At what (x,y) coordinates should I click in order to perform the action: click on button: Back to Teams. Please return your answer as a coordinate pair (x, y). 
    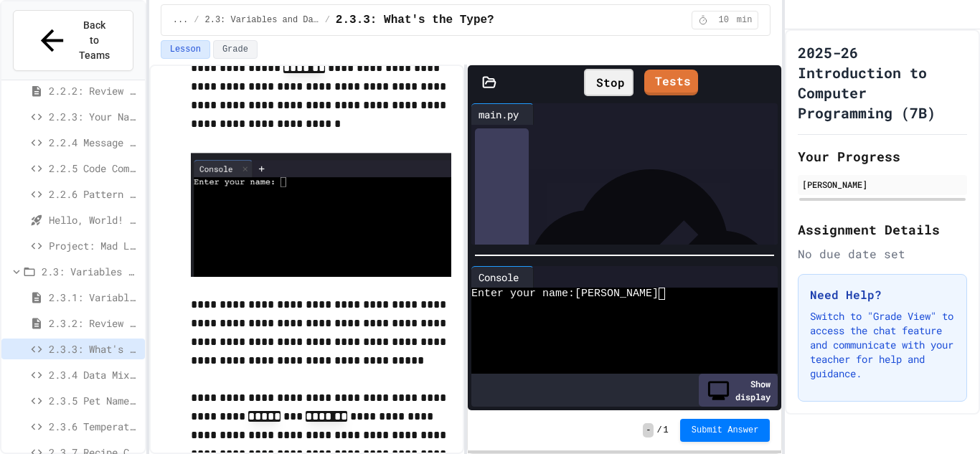
    Looking at the image, I should click on (73, 40).